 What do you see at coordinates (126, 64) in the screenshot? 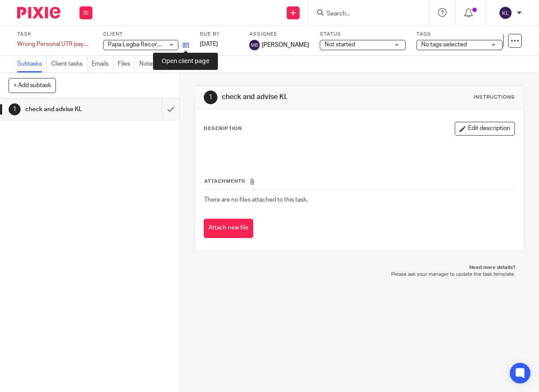
I see `a: Files` at bounding box center [126, 64].